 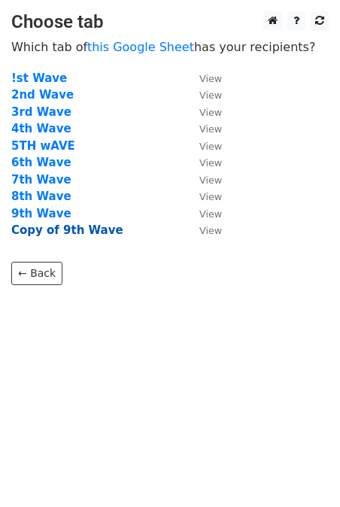 What do you see at coordinates (41, 163) in the screenshot?
I see `strong: 6th Wave` at bounding box center [41, 163].